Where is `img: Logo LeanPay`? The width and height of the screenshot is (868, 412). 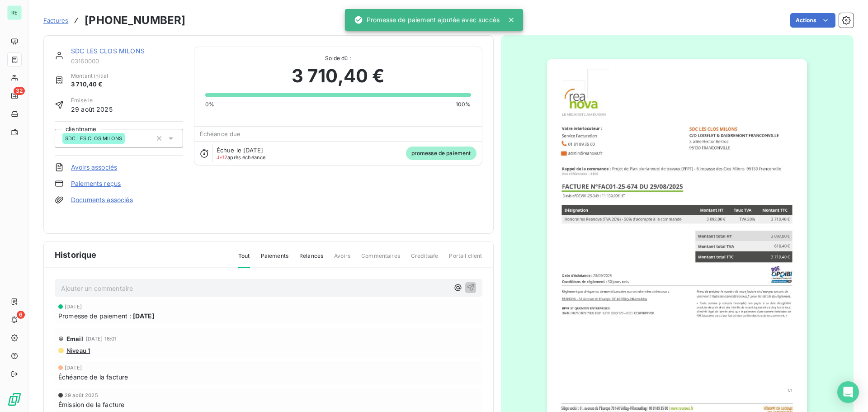 img: Logo LeanPay is located at coordinates (15, 399).